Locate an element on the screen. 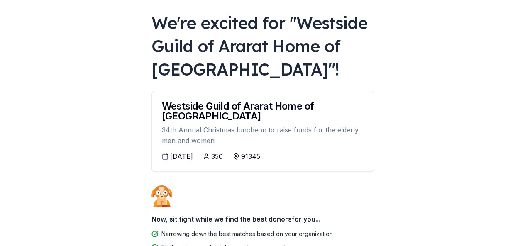 The image size is (525, 246). img: Dog waiting patiently is located at coordinates (162, 196).